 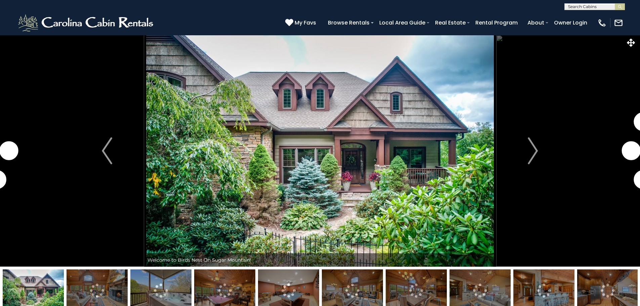 I want to click on button: Next, so click(x=533, y=151).